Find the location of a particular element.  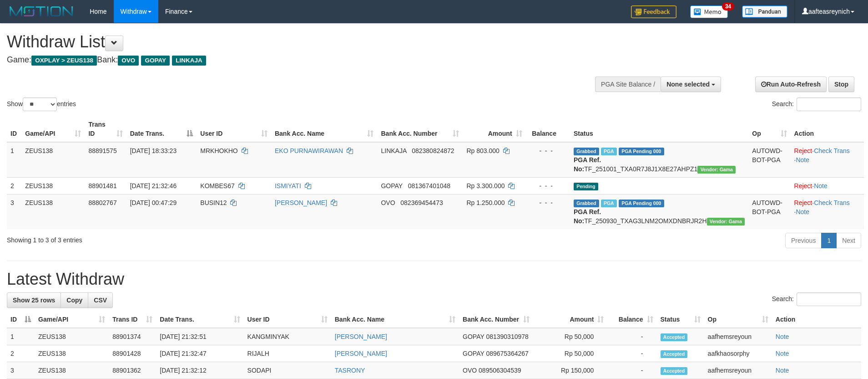

span: Rp 3.300.000 is located at coordinates (486, 186).